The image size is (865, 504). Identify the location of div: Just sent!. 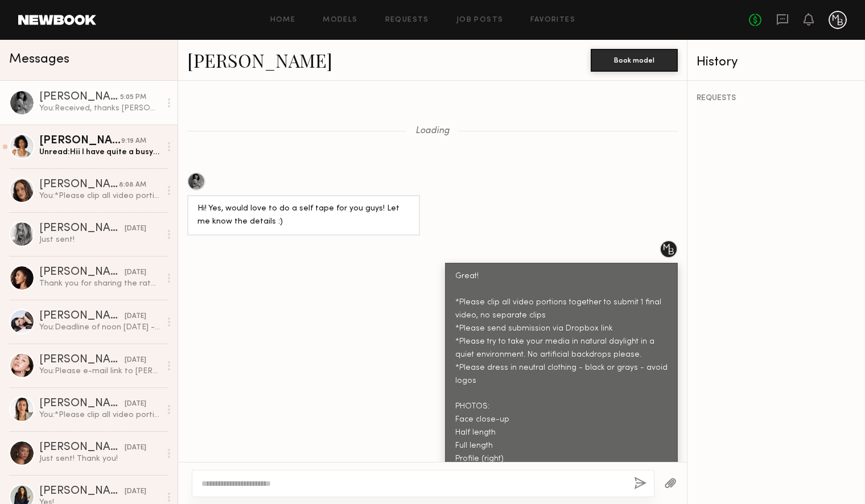
(99, 239).